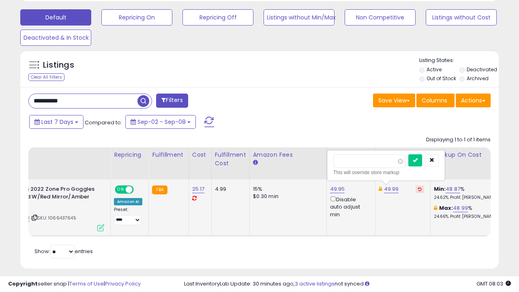 The width and height of the screenshot is (519, 292). Describe the element at coordinates (255, 163) in the screenshot. I see `small: Amazon Fees.` at that location.